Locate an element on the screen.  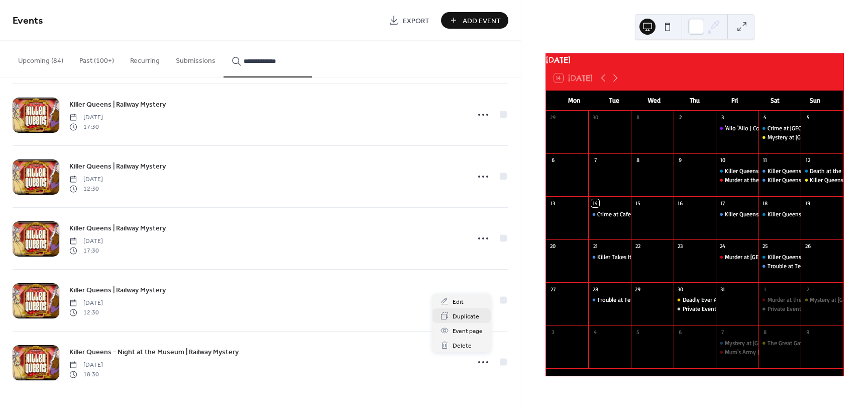
div: Deadly Ever After | Interactive Investigation is located at coordinates (738, 300).